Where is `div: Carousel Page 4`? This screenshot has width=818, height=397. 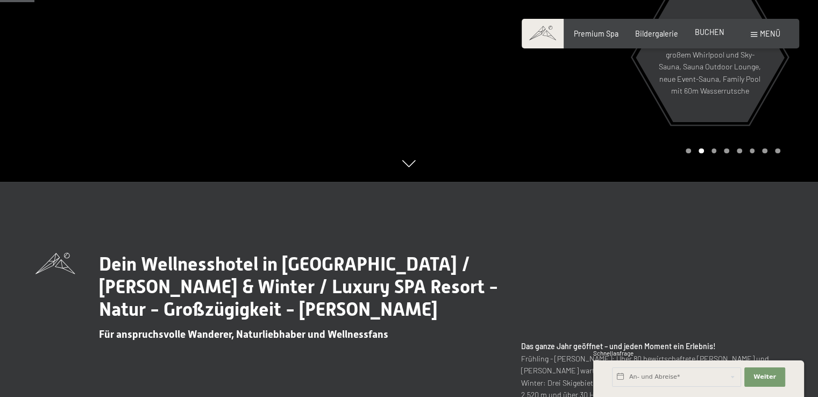 div: Carousel Page 4 is located at coordinates (726, 151).